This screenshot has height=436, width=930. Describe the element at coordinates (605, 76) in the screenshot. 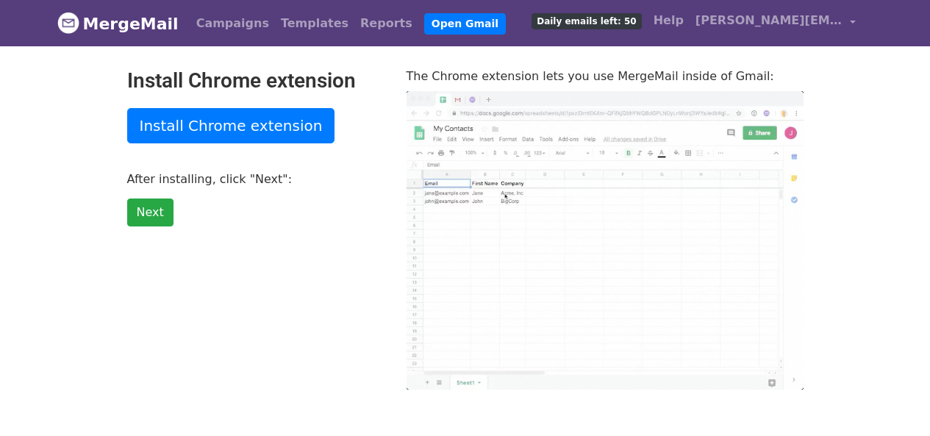

I see `p: The Chrome extension lets you use MergeMail inside of Gmail:` at that location.